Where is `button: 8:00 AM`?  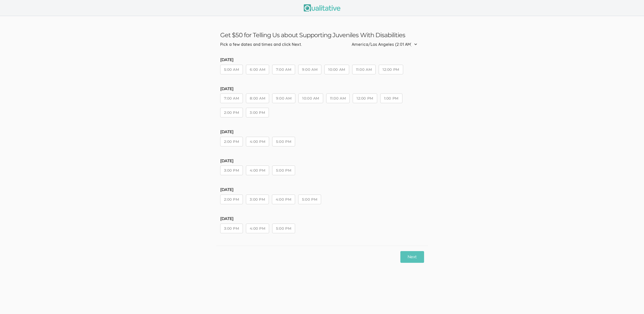
button: 8:00 AM is located at coordinates (257, 99).